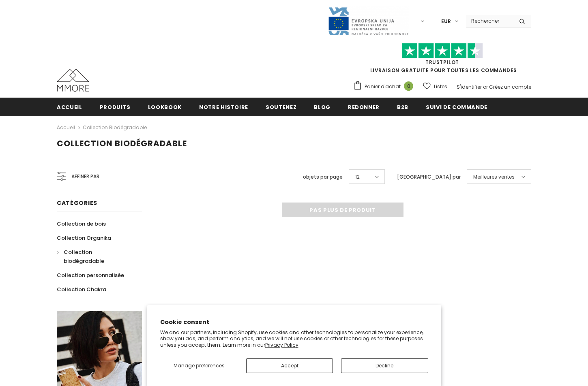  What do you see at coordinates (294, 322) in the screenshot?
I see `h2: Cookie consent` at bounding box center [294, 322].